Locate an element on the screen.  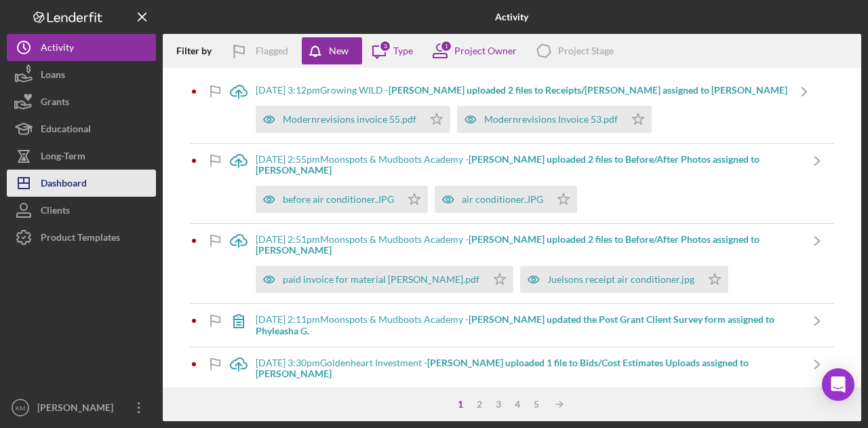
div: Grants is located at coordinates (55, 103).